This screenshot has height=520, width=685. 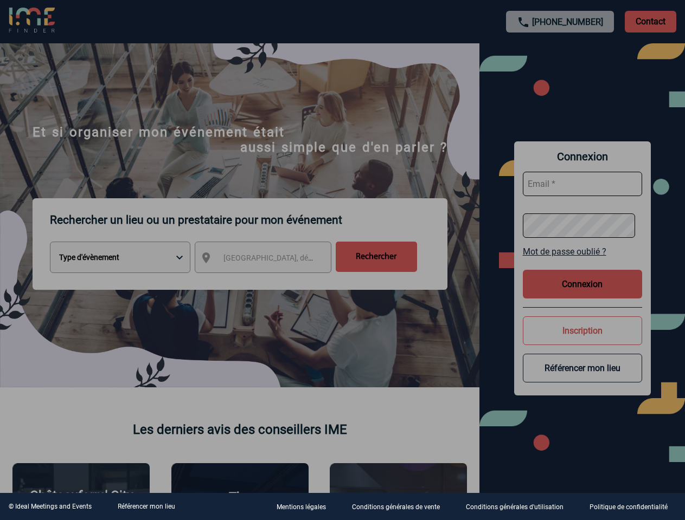 What do you see at coordinates (400, 507) in the screenshot?
I see `a: Conditions générales de vente` at bounding box center [400, 507].